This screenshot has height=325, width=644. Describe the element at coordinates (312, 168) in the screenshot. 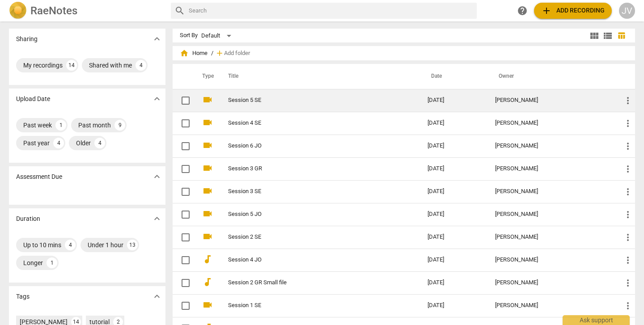

I see `a: Session 3 GR` at that location.